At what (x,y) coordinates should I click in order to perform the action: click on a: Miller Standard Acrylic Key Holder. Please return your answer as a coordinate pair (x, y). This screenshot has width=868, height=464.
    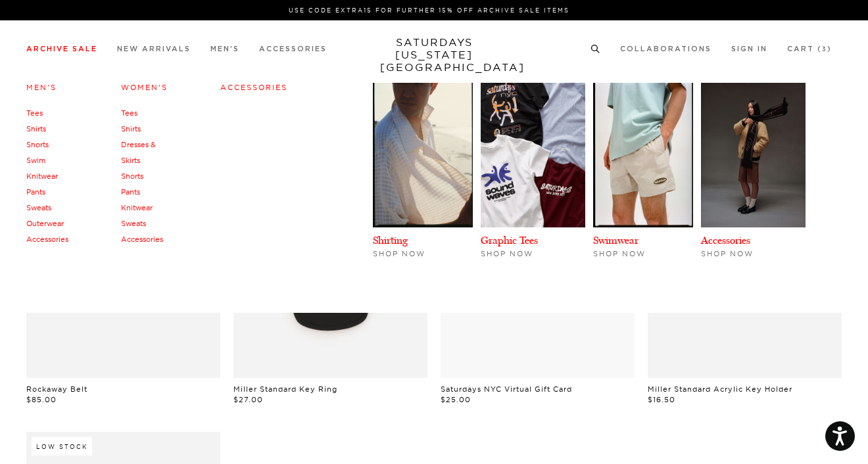
    Looking at the image, I should click on (720, 389).